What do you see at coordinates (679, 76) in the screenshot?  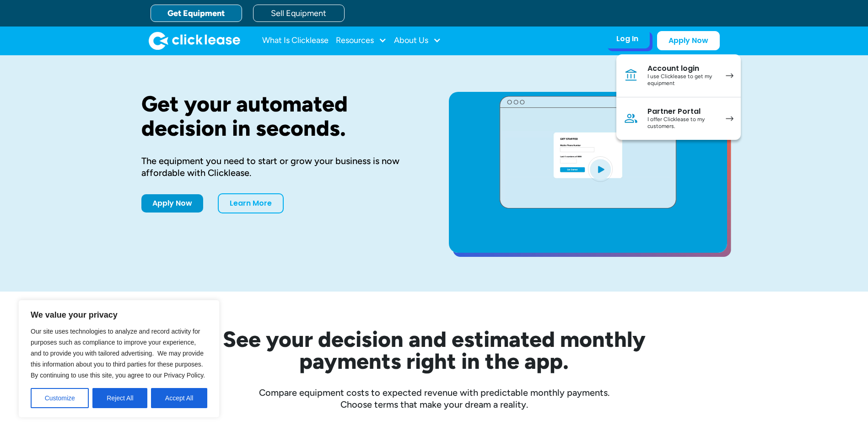 I see `a: Account loginI use Clicklease to get my equipment` at bounding box center [679, 76].